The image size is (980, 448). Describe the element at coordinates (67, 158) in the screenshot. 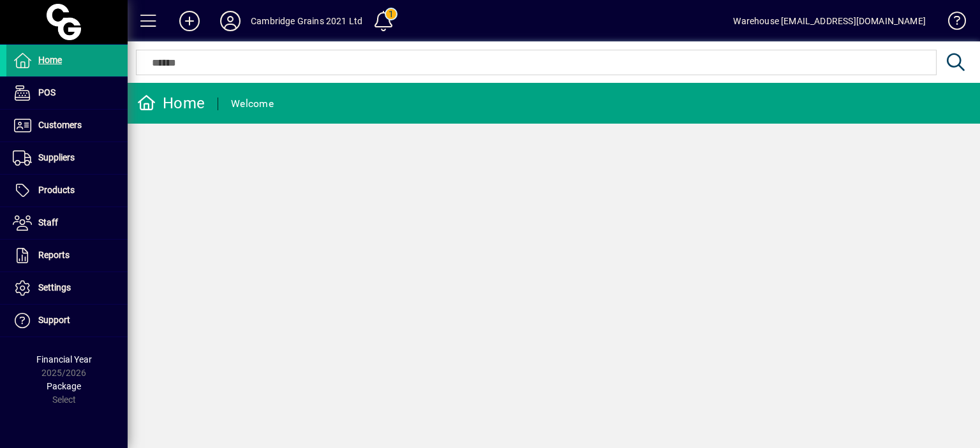

I see `a: Suppliers` at that location.